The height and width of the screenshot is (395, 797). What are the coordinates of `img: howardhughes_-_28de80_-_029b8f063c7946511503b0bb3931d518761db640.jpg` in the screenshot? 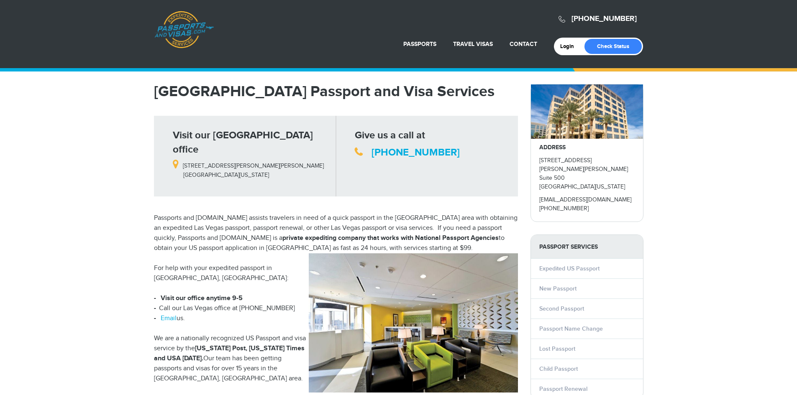 It's located at (587, 112).